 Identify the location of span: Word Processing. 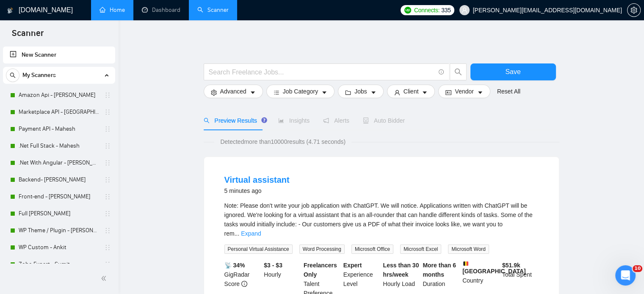
(322, 249).